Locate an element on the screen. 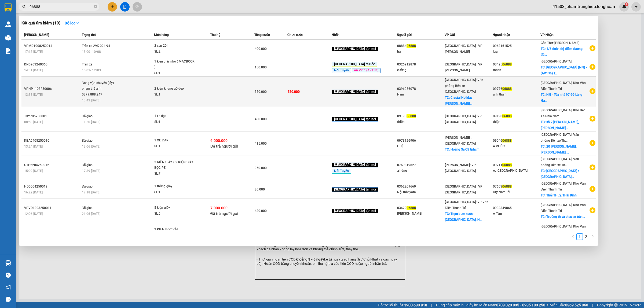  span: Món hàng is located at coordinates (161, 35).